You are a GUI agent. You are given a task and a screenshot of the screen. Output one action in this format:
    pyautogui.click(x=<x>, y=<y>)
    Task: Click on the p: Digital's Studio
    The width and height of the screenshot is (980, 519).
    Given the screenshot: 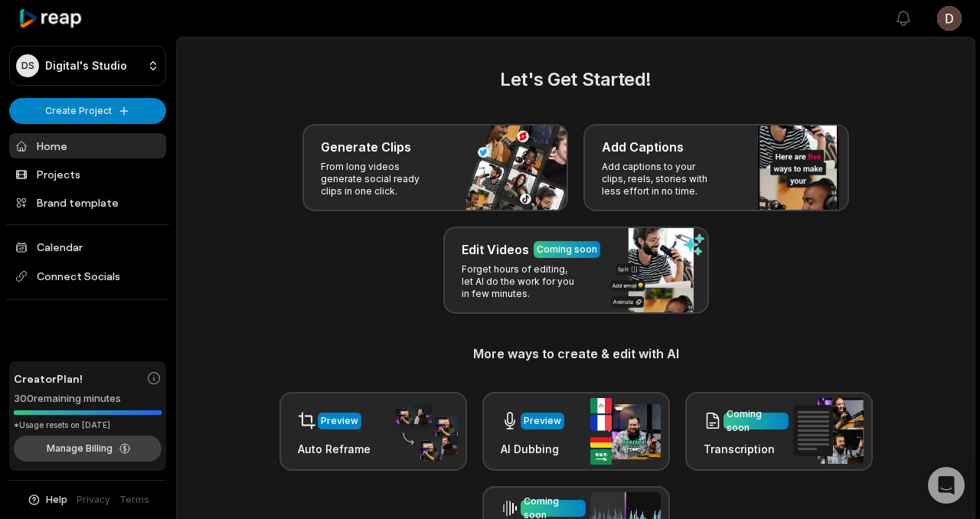 What is the action you would take?
    pyautogui.click(x=86, y=66)
    